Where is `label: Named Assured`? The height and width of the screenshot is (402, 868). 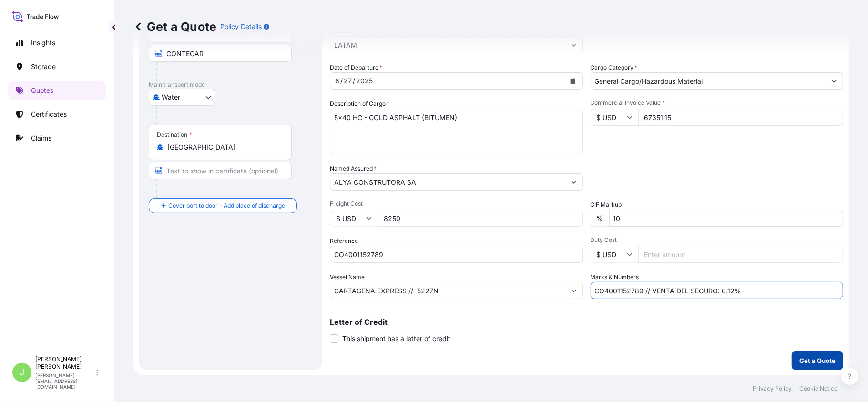 label: Named Assured is located at coordinates (353, 169).